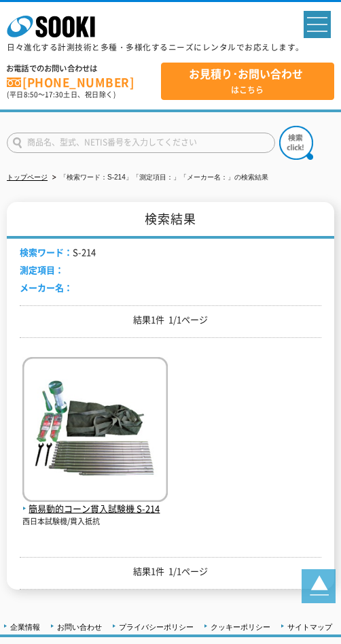 This screenshot has width=341, height=644. What do you see at coordinates (79, 627) in the screenshot?
I see `a: お問い合わせ` at bounding box center [79, 627].